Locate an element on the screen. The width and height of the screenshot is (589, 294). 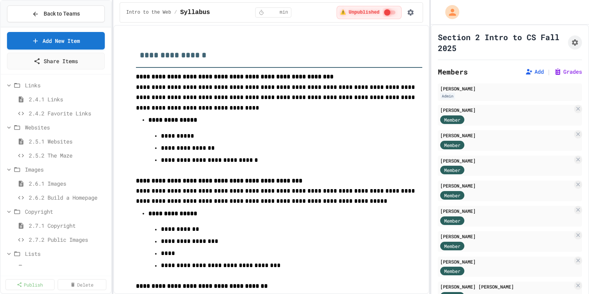
a: Publish is located at coordinates (30, 285).